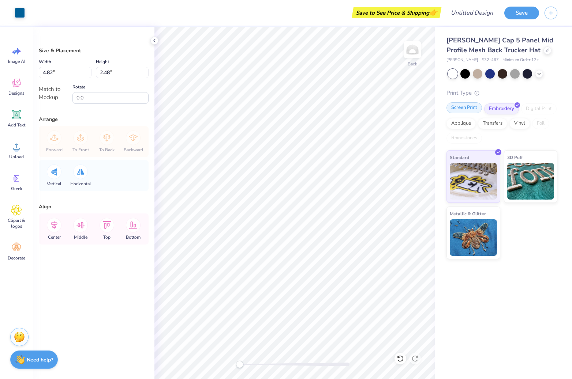 This screenshot has width=572, height=379. Describe the element at coordinates (520, 60) in the screenshot. I see `span: Minimum Order: 12 +` at that location.